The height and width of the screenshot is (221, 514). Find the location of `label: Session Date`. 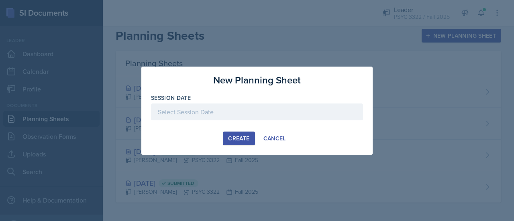

label: Session Date is located at coordinates (171, 98).